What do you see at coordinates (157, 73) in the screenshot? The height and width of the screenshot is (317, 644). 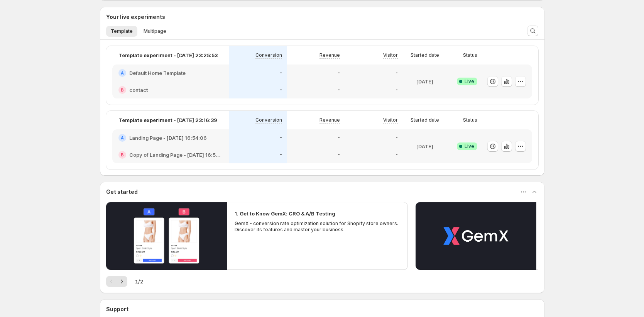 I see `h2: Default Home Template` at bounding box center [157, 73].